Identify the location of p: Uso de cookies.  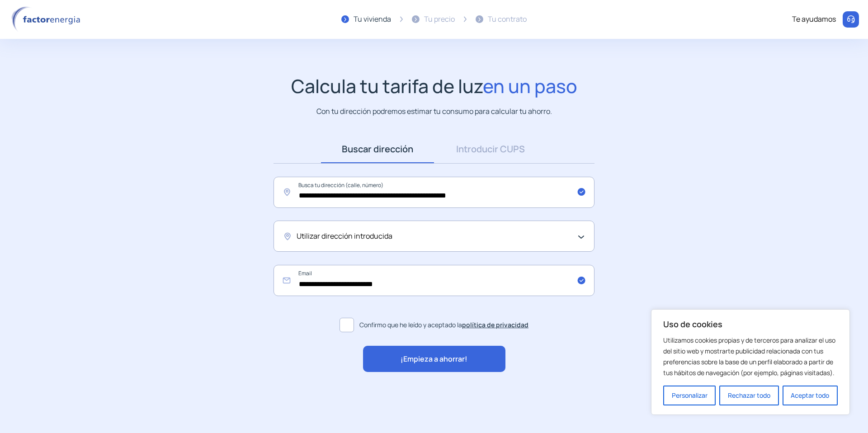
(750, 324).